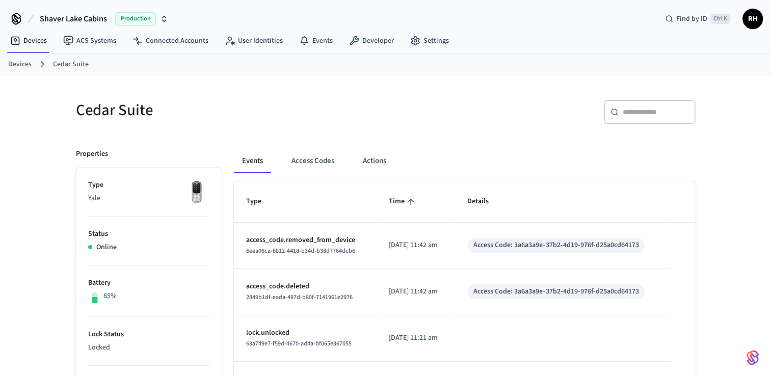 This screenshot has height=376, width=771. What do you see at coordinates (299, 344) in the screenshot?
I see `span: 63a749e7-f59d-4670-ad4a-bf065e367055` at bounding box center [299, 344].